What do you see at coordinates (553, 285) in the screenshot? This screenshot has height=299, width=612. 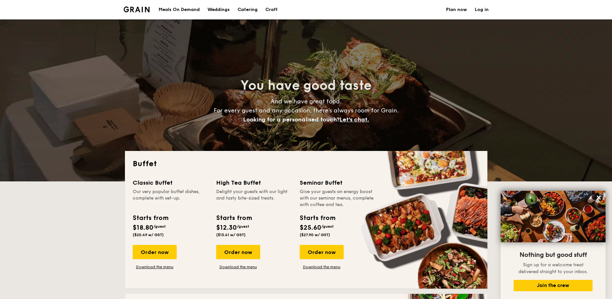 I see `button: Join the crew` at bounding box center [553, 285].